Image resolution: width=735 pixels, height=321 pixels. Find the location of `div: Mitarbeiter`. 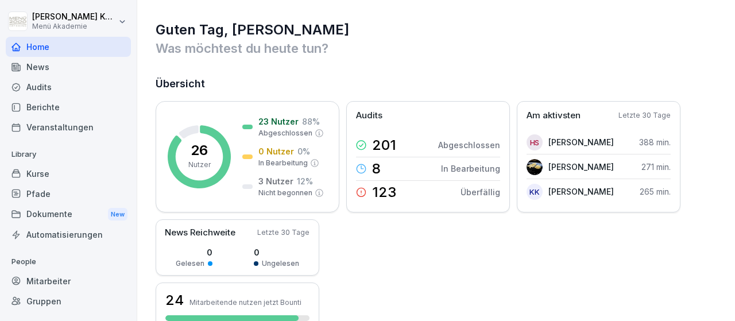

div: Mitarbeiter is located at coordinates (68, 281).